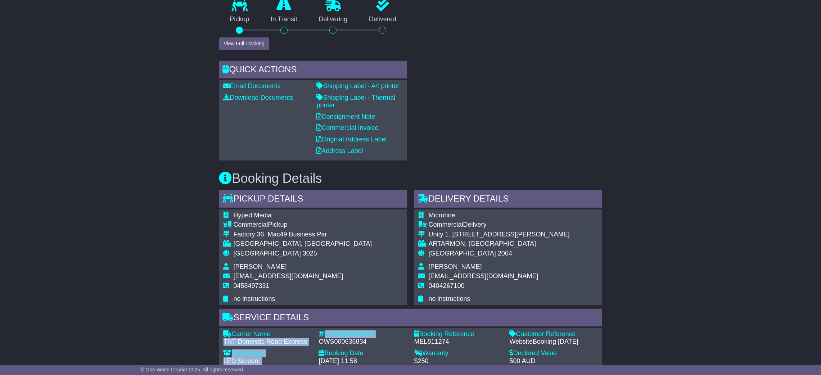 Image resolution: width=821 pixels, height=375 pixels. What do you see at coordinates (358, 86) in the screenshot?
I see `a: Shipping Label - A4 printer` at bounding box center [358, 86].